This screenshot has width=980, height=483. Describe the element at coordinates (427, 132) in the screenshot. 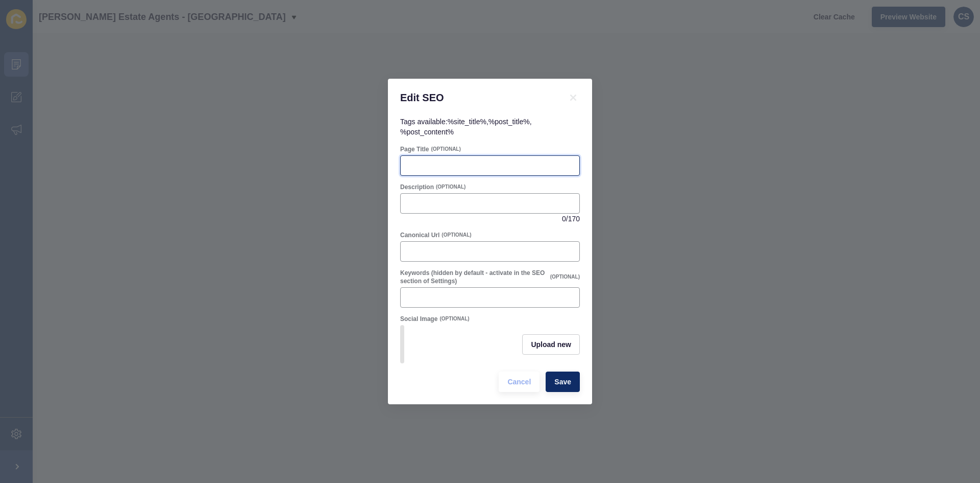

I see `code: %post_content%` at that location.